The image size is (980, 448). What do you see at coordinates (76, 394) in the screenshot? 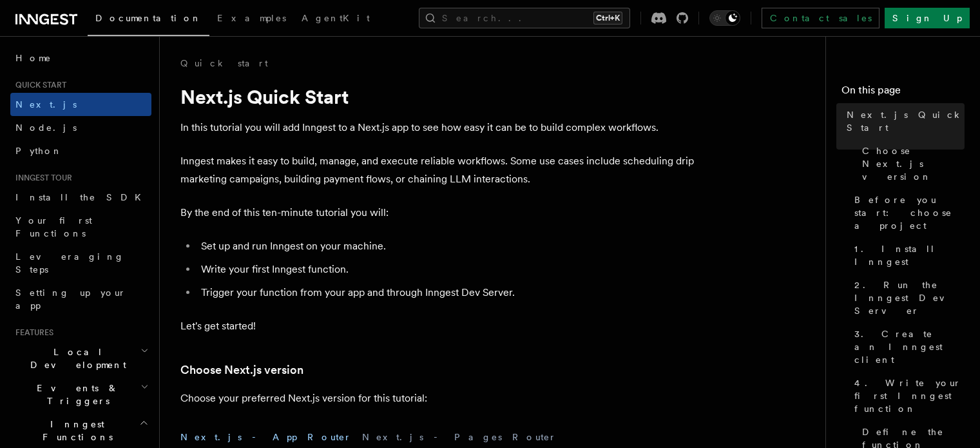
I see `span: Events & Triggers` at bounding box center [76, 394].